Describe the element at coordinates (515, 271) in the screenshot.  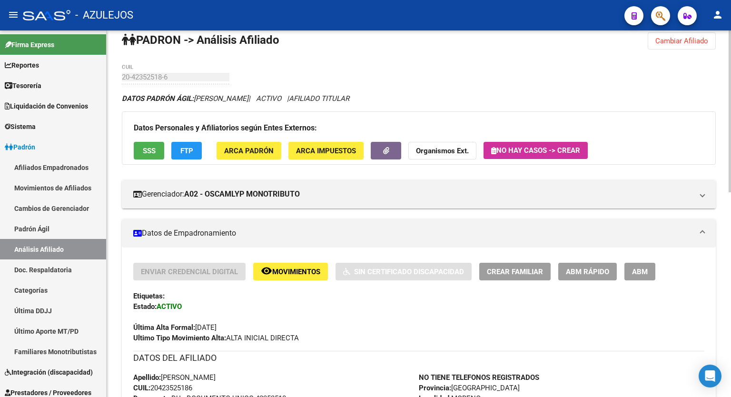
I see `button: Crear Familiar` at that location.